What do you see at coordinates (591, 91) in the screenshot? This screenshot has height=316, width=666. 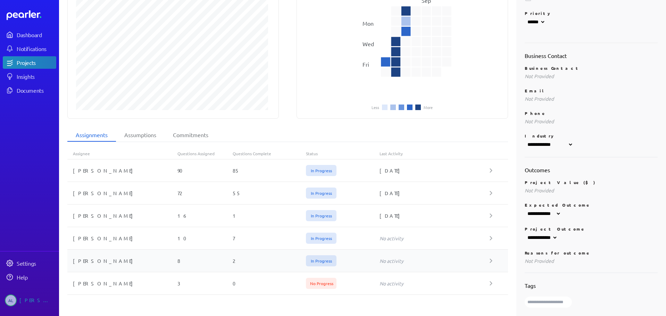 I see `p: Email` at bounding box center [591, 91].